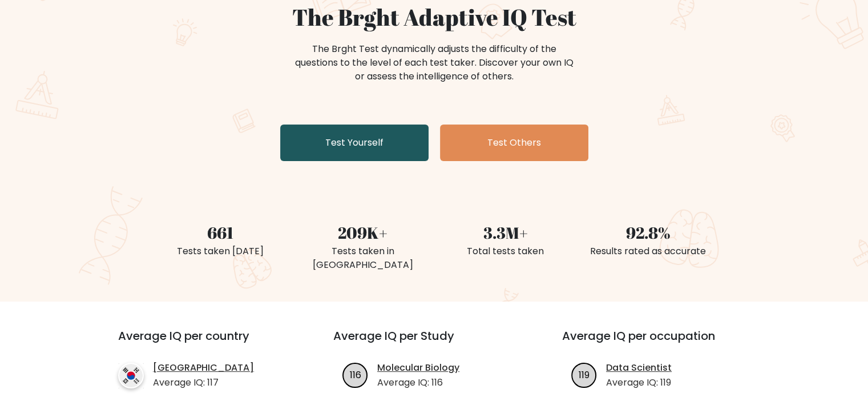 Image resolution: width=868 pixels, height=397 pixels. Describe the element at coordinates (434, 17) in the screenshot. I see `h1: The Brght Adaptive IQ Test` at that location.